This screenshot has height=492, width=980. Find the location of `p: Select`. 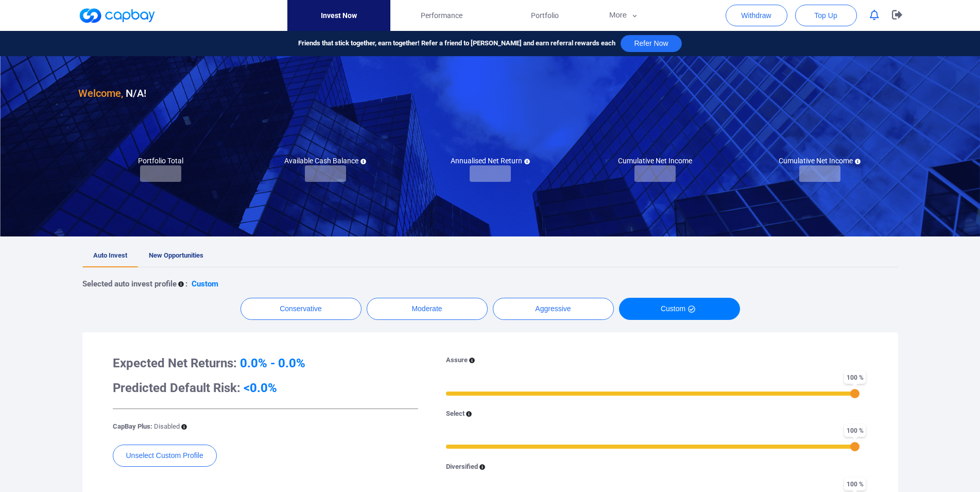

p: Select is located at coordinates (455, 414).